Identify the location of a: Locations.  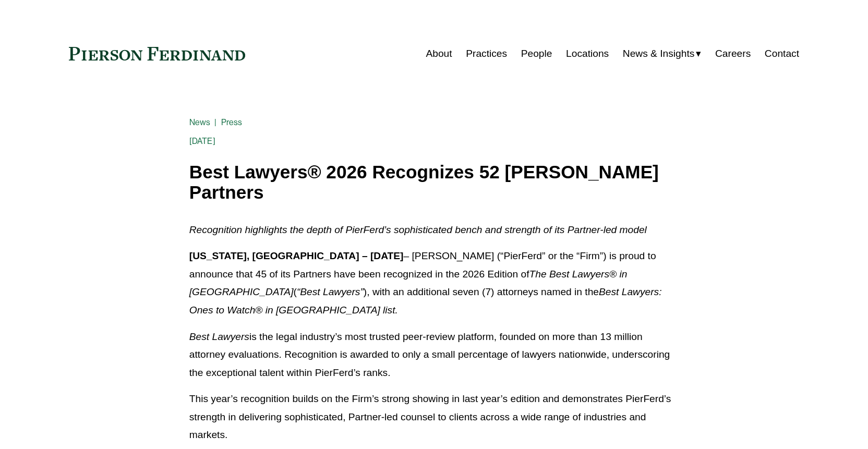
(588, 54).